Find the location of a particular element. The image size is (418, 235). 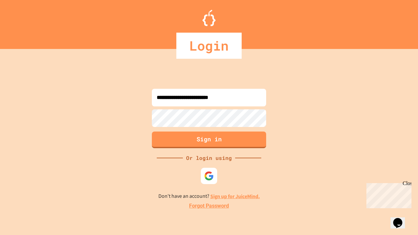

p: Don't have an account? is located at coordinates (209, 196).